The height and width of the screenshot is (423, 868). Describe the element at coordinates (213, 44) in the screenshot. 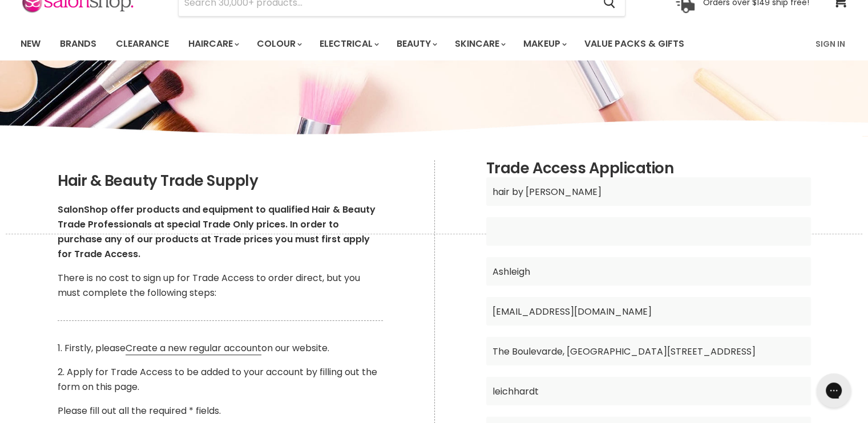

I see `a: Haircare` at that location.